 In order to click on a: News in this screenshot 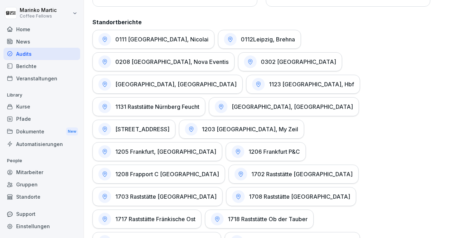, I will do `click(42, 41)`.